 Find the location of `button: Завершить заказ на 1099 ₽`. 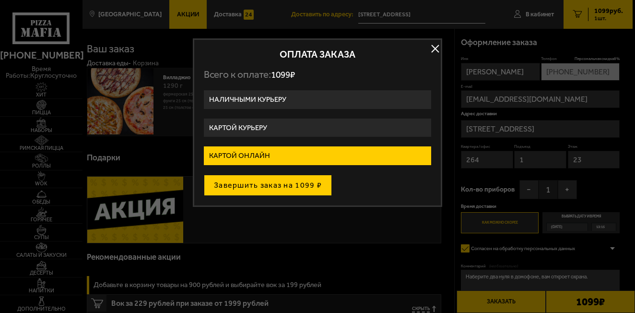

button: Завершить заказ на 1099 ₽ is located at coordinates (268, 185).